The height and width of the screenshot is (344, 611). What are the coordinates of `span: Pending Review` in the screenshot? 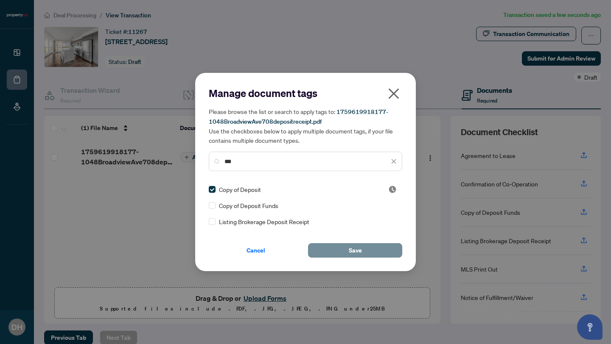 It's located at (392, 190).